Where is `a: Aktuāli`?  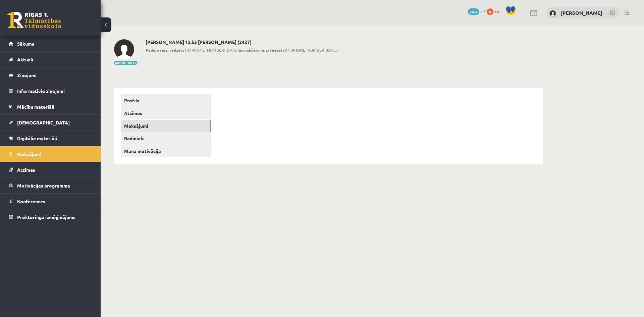 a: Aktuāli is located at coordinates (50, 59).